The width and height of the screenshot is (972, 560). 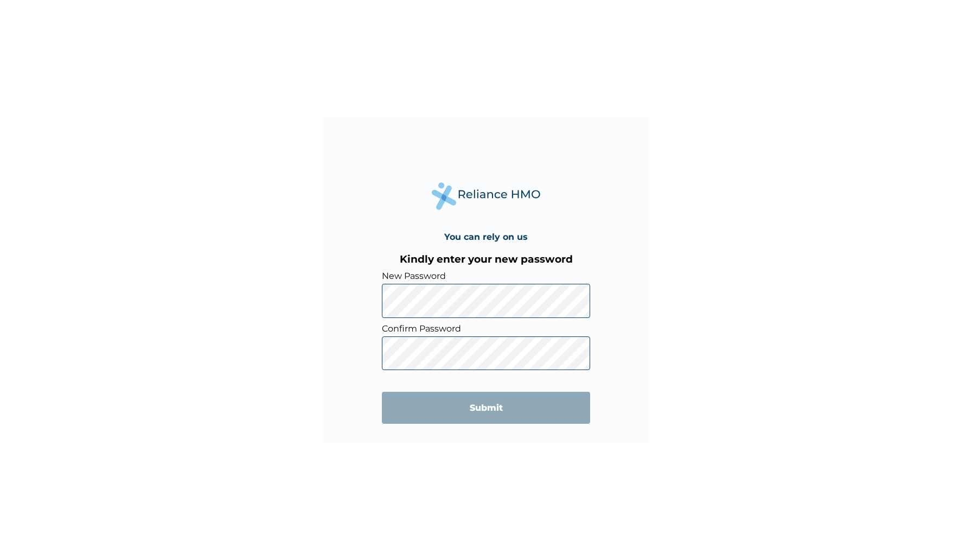 I want to click on label: New Password, so click(x=486, y=275).